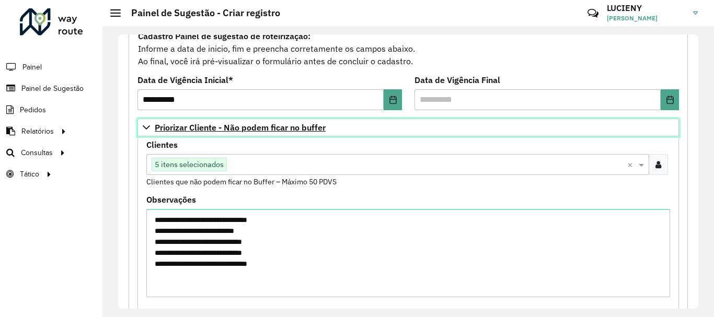 The width and height of the screenshot is (714, 317). Describe the element at coordinates (162, 145) in the screenshot. I see `label: Clientes` at that location.